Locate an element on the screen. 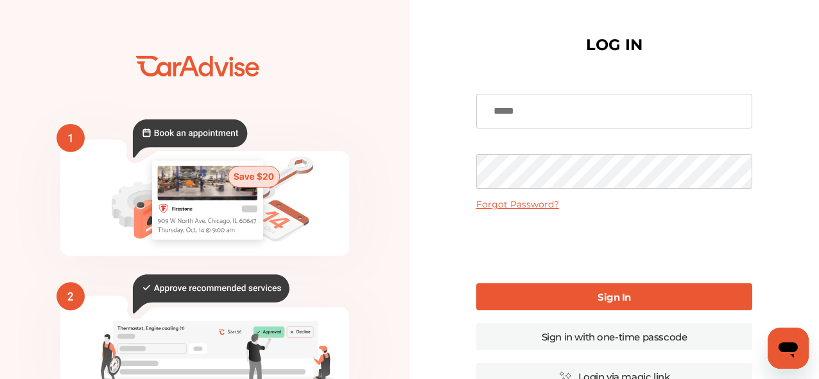 Image resolution: width=819 pixels, height=379 pixels. a: Sign in with one-time passcode is located at coordinates (614, 336).